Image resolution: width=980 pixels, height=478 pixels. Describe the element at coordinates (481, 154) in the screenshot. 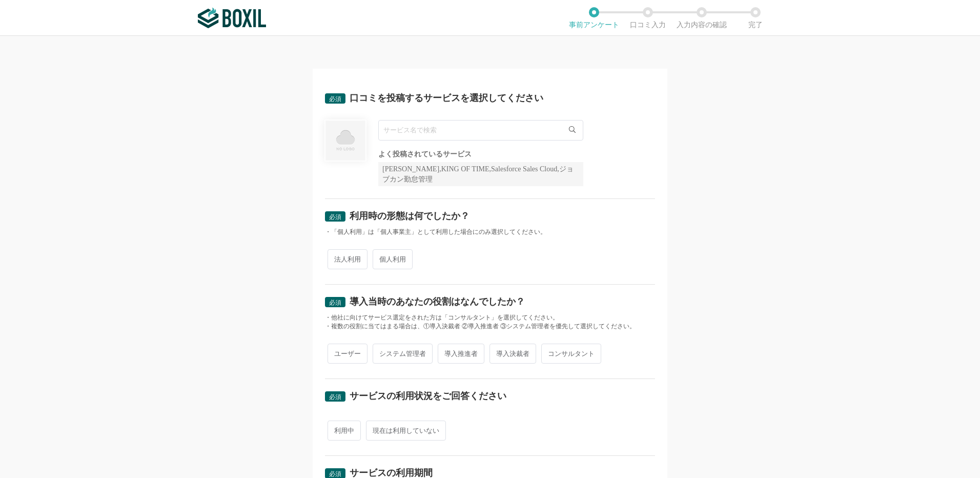

I see `div: よく投稿されているサービス` at that location.